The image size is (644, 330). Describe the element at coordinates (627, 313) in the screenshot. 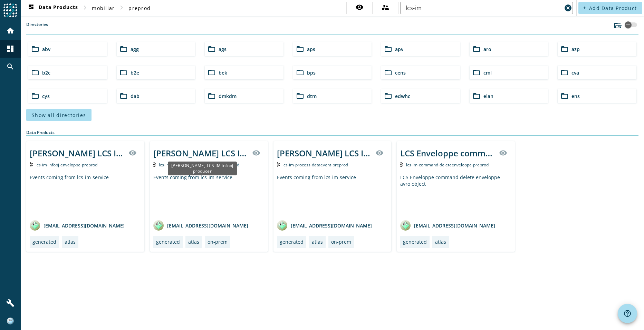

I see `mat-icon: help_outline` at that location.